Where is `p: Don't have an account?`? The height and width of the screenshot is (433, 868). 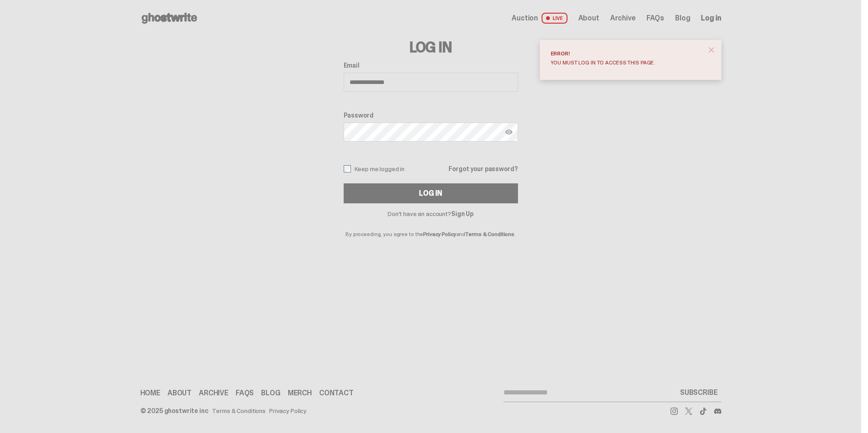 p: Don't have an account? is located at coordinates (431, 213).